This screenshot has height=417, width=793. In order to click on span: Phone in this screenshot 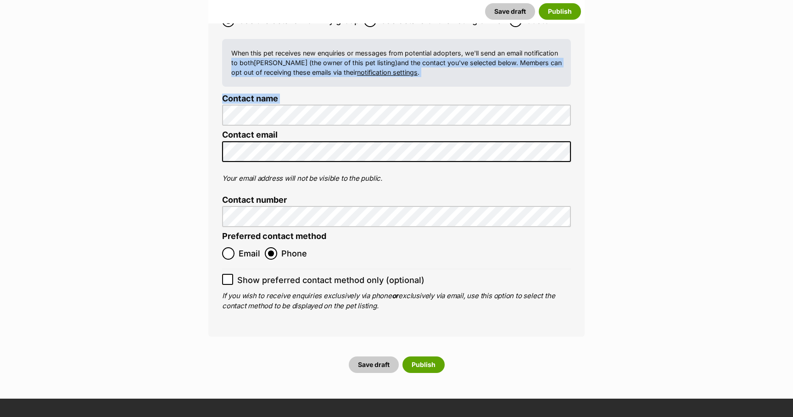, I will do `click(294, 253)`.